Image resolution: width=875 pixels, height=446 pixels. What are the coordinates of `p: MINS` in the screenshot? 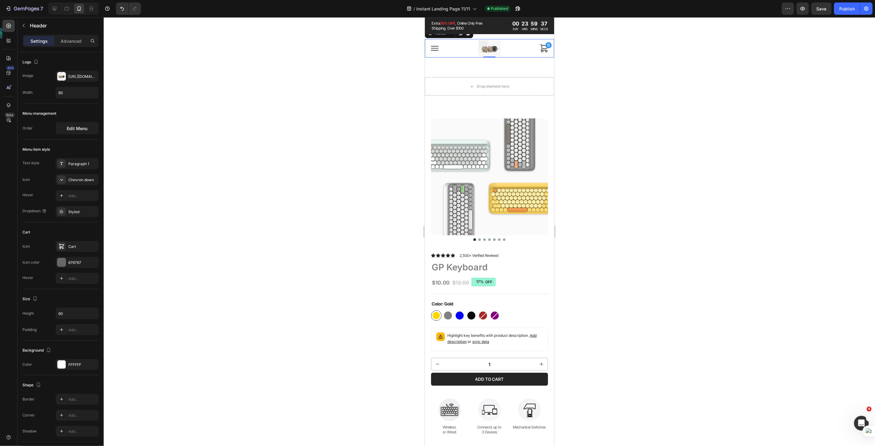 It's located at (109, 12).